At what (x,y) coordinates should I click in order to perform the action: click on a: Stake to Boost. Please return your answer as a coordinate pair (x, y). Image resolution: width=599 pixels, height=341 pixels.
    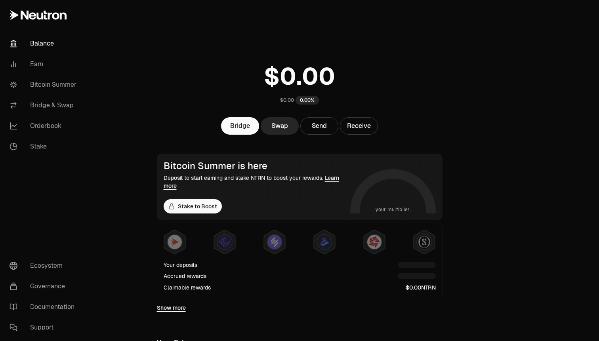
    Looking at the image, I should click on (193, 207).